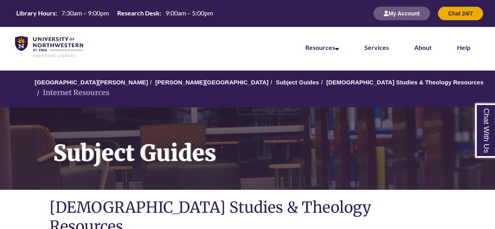 The image size is (495, 229). Describe the element at coordinates (377, 47) in the screenshot. I see `a: Services` at that location.